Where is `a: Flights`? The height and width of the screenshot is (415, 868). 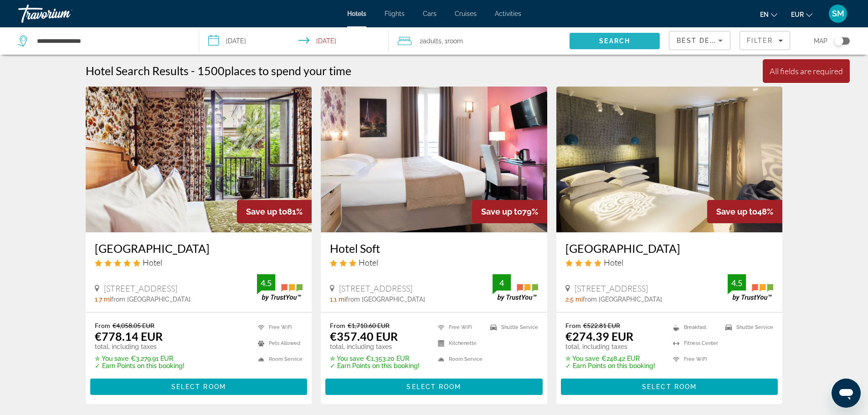 a: Flights is located at coordinates (395, 14).